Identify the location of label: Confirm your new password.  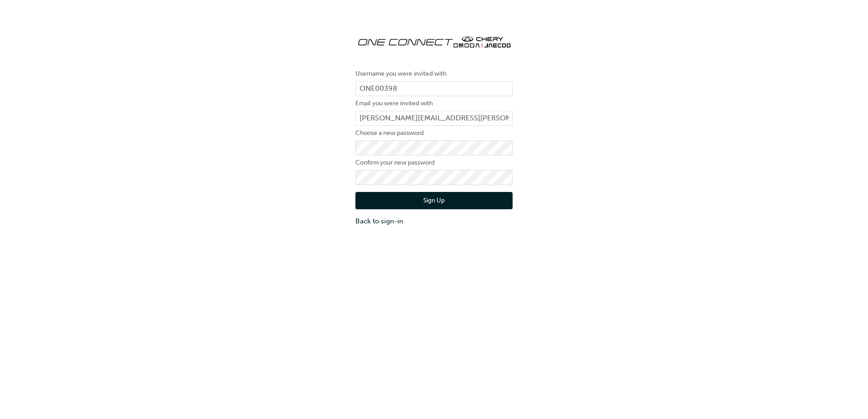
(434, 163).